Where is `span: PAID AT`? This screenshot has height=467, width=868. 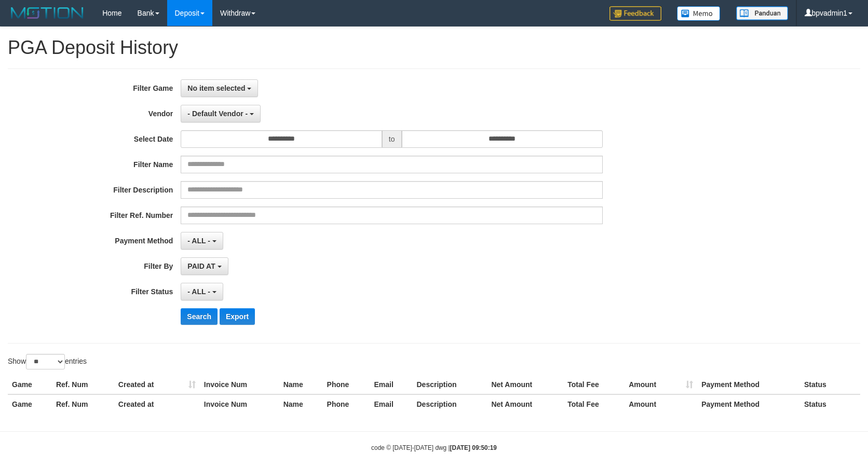
span: PAID AT is located at coordinates (201, 266).